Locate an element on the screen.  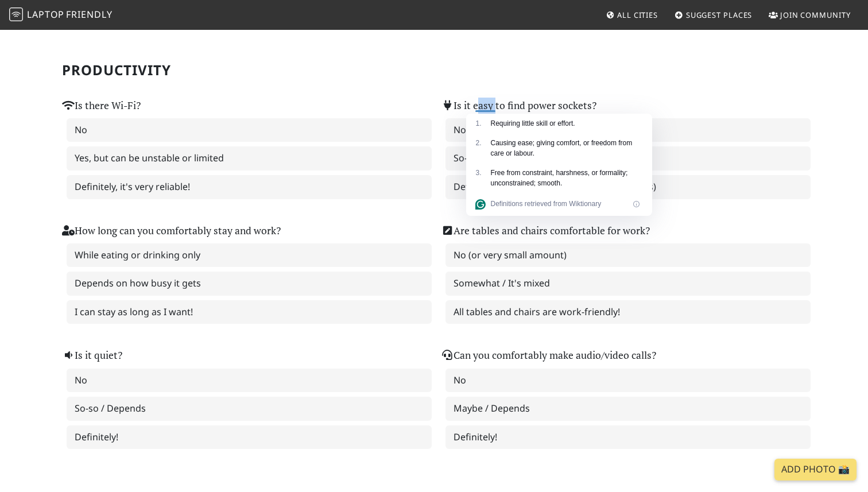
label: Depends on how busy it gets is located at coordinates (250, 284).